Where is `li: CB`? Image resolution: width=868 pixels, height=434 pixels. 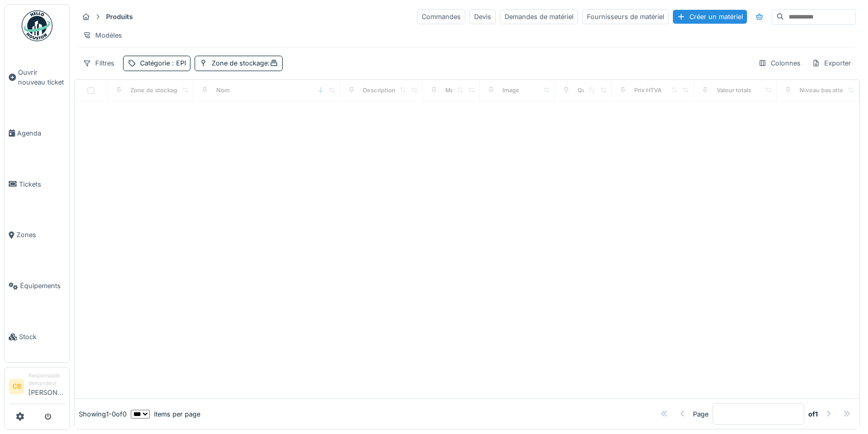 li: CB is located at coordinates (16, 386).